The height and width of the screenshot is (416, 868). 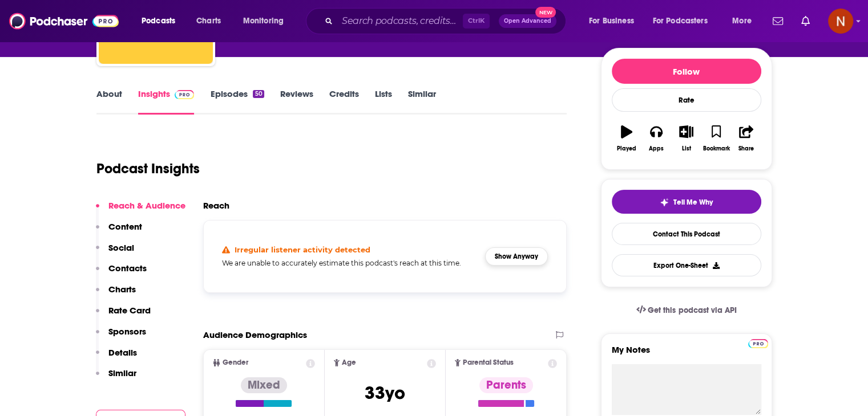 What do you see at coordinates (216, 205) in the screenshot?
I see `h2: Reach` at bounding box center [216, 205].